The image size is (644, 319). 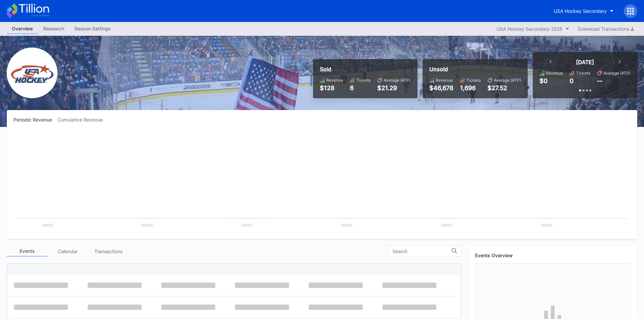 What do you see at coordinates (92, 28) in the screenshot?
I see `div: Season Settings` at bounding box center [92, 28].